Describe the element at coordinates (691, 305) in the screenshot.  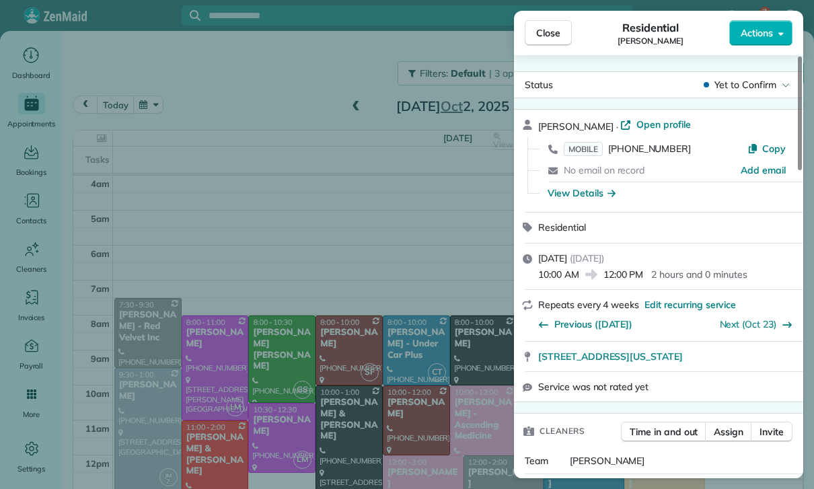
I see `span: Edit recurring service` at that location.